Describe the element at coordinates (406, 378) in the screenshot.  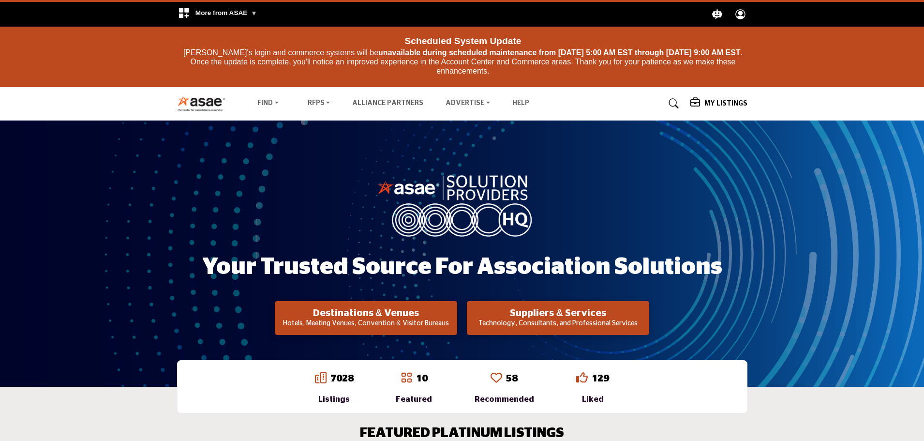
I see `a: Go to Featured` at that location.